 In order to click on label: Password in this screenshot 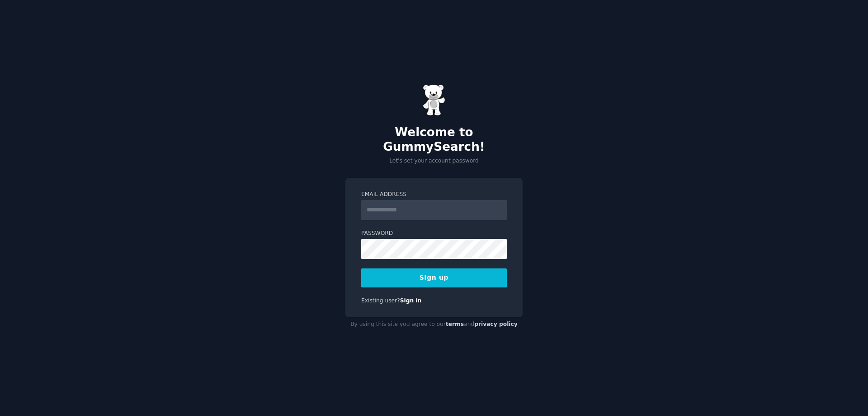, I will do `click(434, 233)`.